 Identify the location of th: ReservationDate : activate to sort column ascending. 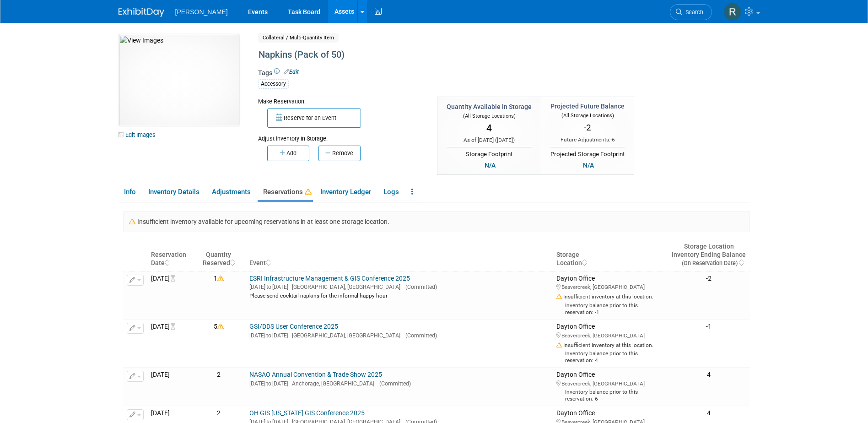
(173, 255).